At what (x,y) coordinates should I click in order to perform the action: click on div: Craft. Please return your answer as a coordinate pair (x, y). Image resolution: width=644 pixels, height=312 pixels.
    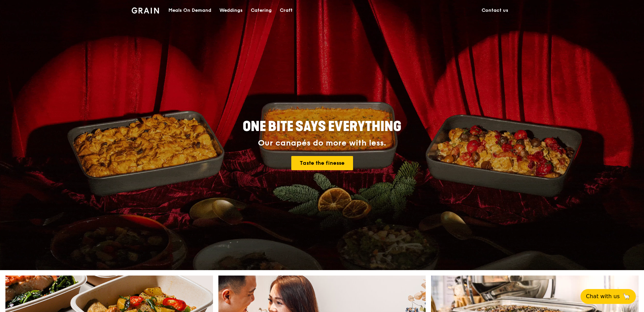
    Looking at the image, I should click on (286, 10).